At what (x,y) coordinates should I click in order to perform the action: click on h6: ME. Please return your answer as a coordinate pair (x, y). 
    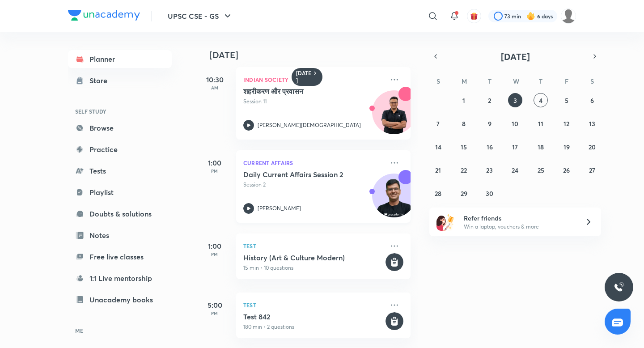
    Looking at the image, I should click on (120, 331).